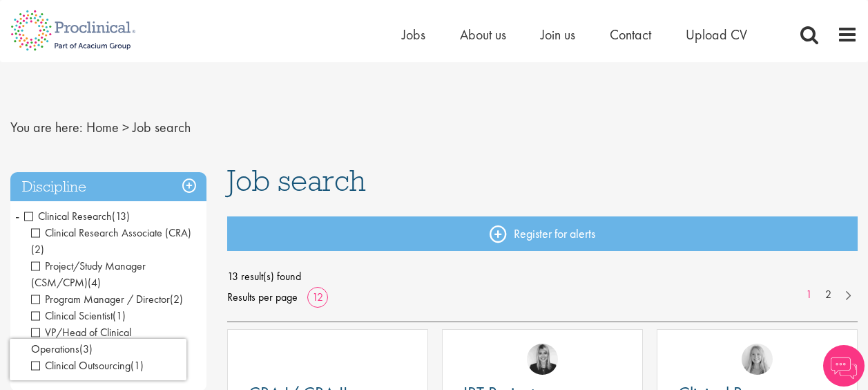 This screenshot has width=868, height=390. I want to click on img: Janelle Jones, so click(542, 359).